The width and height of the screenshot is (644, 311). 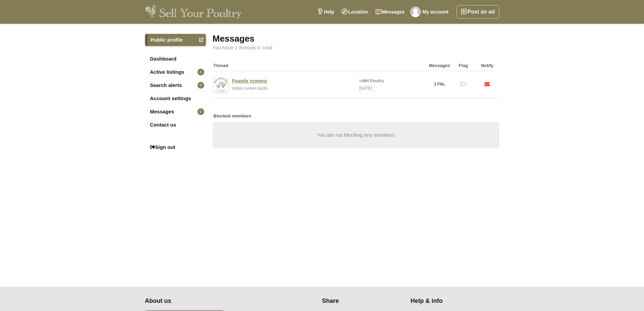 What do you see at coordinates (175, 112) in the screenshot?
I see `a: Messages0` at bounding box center [175, 112].